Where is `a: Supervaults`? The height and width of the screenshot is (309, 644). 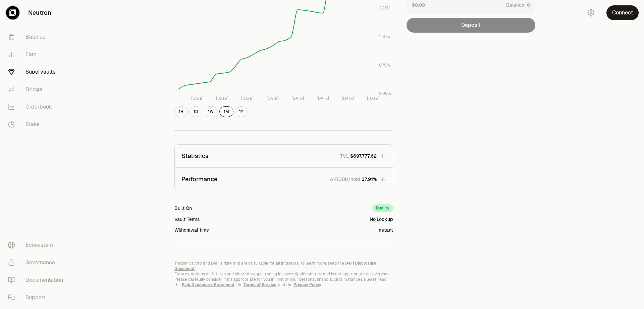 a: Supervaults is located at coordinates (38, 72).